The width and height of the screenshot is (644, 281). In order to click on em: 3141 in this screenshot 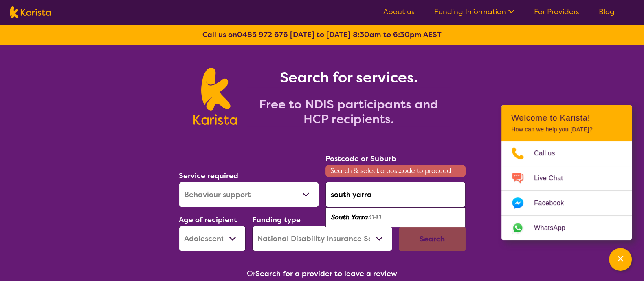, I will do `click(375, 217)`.